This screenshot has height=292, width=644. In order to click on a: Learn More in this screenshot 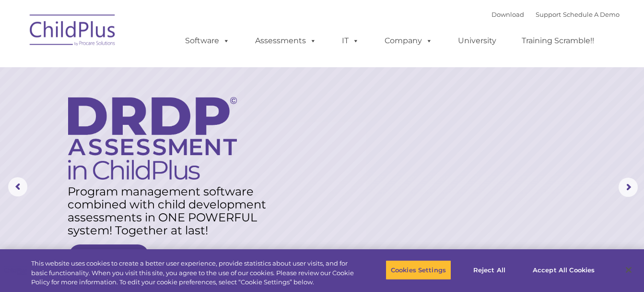, I will do `click(109, 255)`.